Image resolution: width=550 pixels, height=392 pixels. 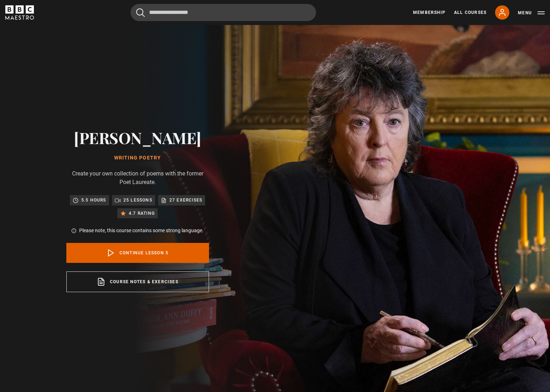 I want to click on button: Submit the search query, so click(x=141, y=12).